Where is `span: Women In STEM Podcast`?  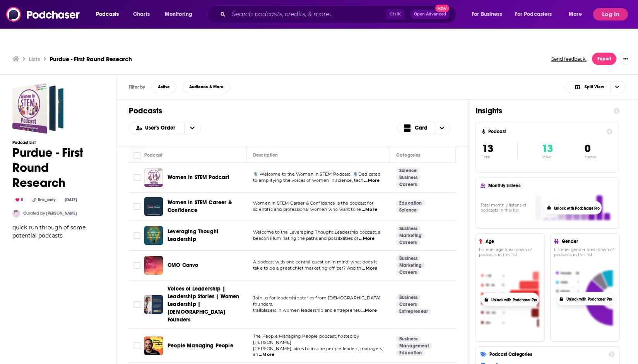
span: Women In STEM Podcast is located at coordinates (199, 177).